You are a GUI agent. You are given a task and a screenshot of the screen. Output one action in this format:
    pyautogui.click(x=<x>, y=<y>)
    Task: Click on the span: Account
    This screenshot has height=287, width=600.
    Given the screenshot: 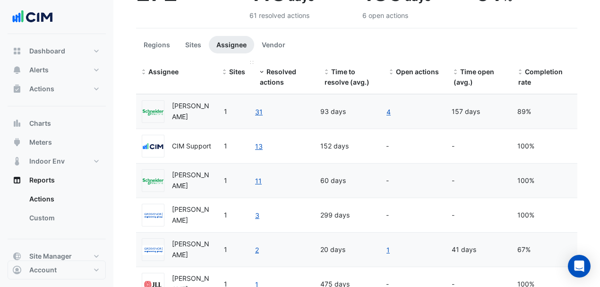 What is the action you would take?
    pyautogui.click(x=43, y=270)
    